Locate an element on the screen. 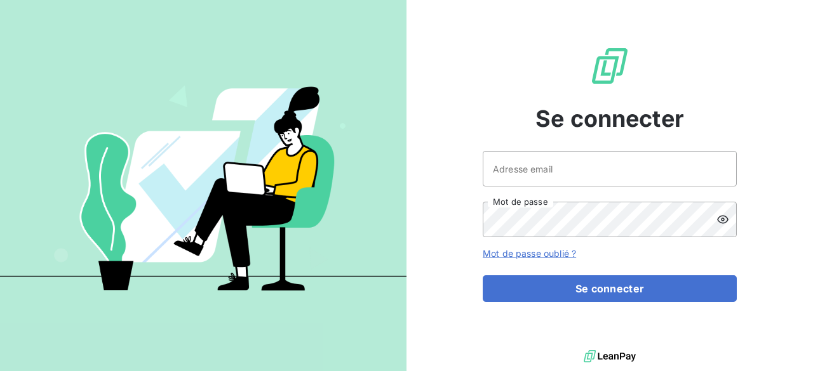  button: Se connecter is located at coordinates (609, 289).